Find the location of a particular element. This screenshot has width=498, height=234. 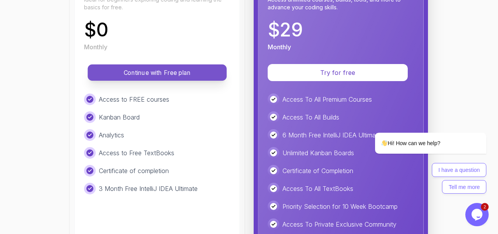

p: Access To Private Exclusive Community is located at coordinates (339, 225).